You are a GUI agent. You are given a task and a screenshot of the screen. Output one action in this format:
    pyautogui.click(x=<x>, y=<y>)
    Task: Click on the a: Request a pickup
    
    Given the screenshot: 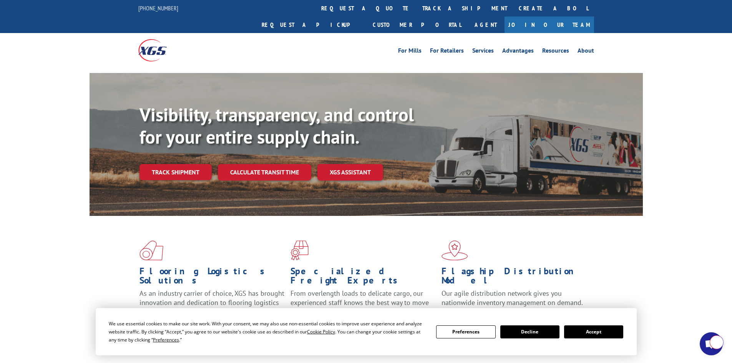 What is the action you would take?
    pyautogui.click(x=311, y=25)
    